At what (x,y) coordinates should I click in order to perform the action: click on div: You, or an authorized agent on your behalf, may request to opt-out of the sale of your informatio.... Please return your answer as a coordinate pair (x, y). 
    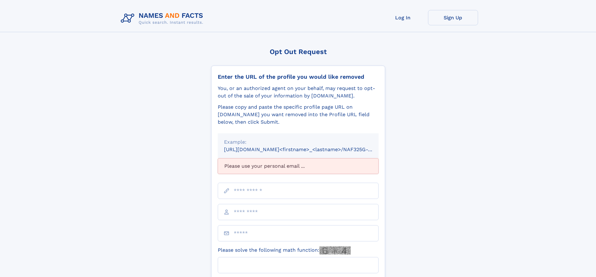
    Looking at the image, I should click on (298, 92).